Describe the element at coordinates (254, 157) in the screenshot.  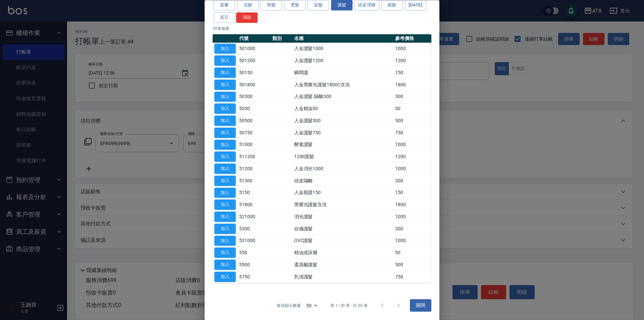
I see `td: 511200` at that location.